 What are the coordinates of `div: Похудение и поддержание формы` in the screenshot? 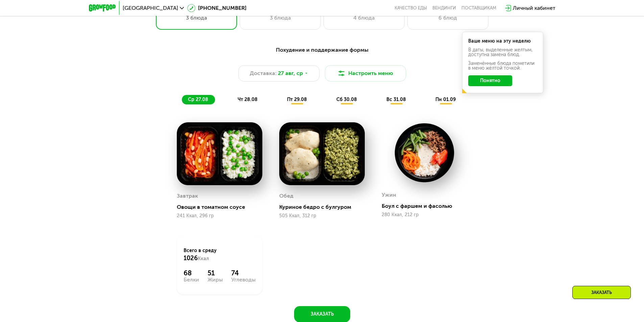 It's located at (322, 50).